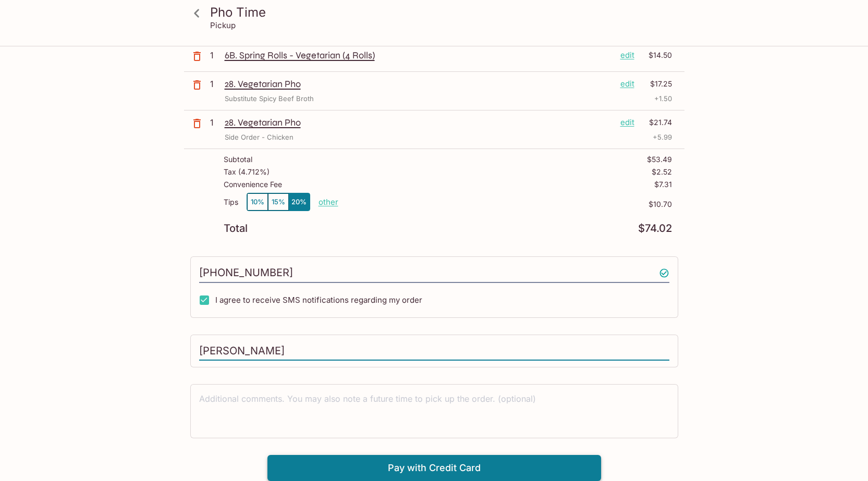 The image size is (868, 481). What do you see at coordinates (434, 468) in the screenshot?
I see `button: Pay with Credit Card` at bounding box center [434, 468].